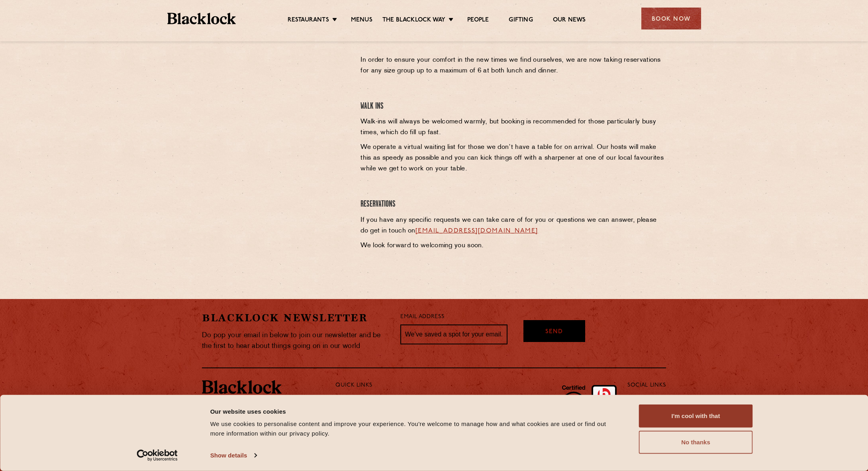 Image resolution: width=868 pixels, height=471 pixels. I want to click on label: Email Address, so click(422, 317).